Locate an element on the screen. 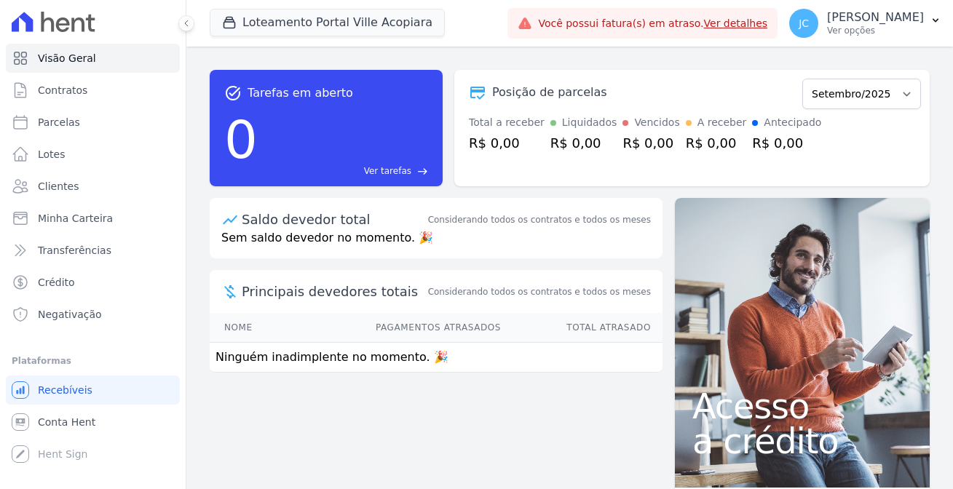 The width and height of the screenshot is (953, 489). div: 0 is located at coordinates (241, 140).